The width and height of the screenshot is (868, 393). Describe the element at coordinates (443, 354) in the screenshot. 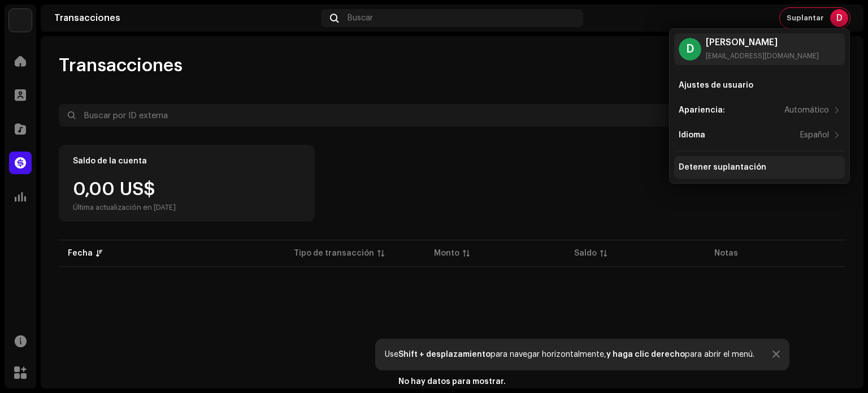

I see `strong: Shift + desplazamiento` at that location.